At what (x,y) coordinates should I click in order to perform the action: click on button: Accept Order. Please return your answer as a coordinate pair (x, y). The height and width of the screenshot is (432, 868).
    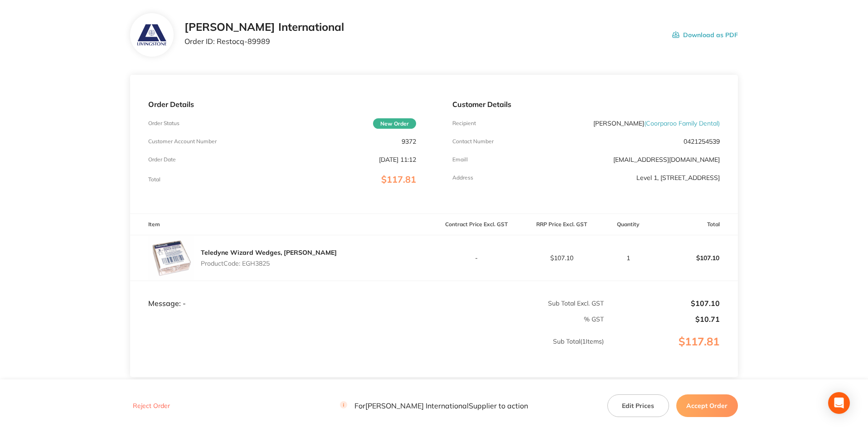
    Looking at the image, I should click on (707, 405).